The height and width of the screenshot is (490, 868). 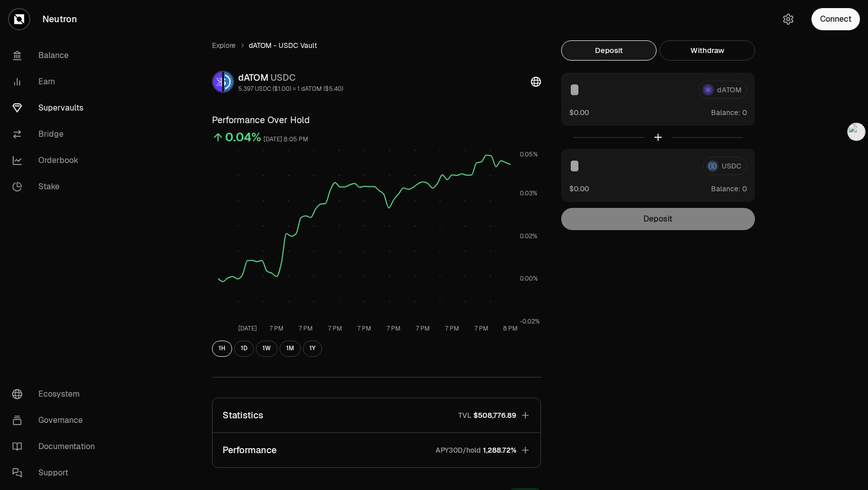 What do you see at coordinates (57, 473) in the screenshot?
I see `a: Support` at bounding box center [57, 473].